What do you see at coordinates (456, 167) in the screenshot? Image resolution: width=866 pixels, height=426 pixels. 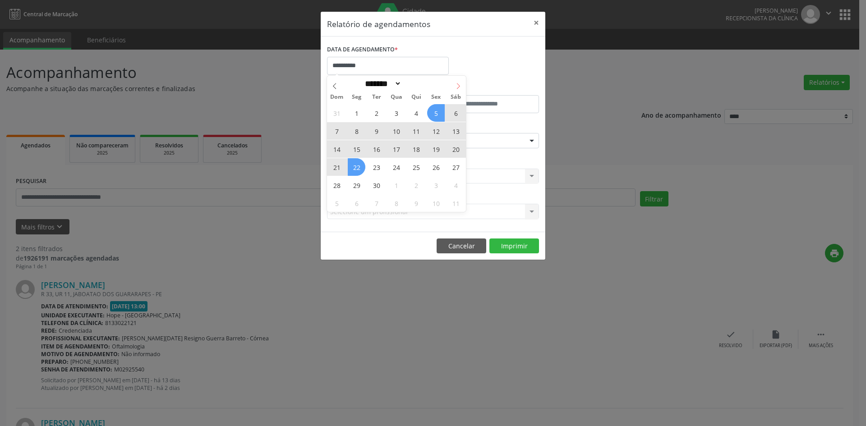 I see `span: Setembro 27, 2025` at bounding box center [456, 167].